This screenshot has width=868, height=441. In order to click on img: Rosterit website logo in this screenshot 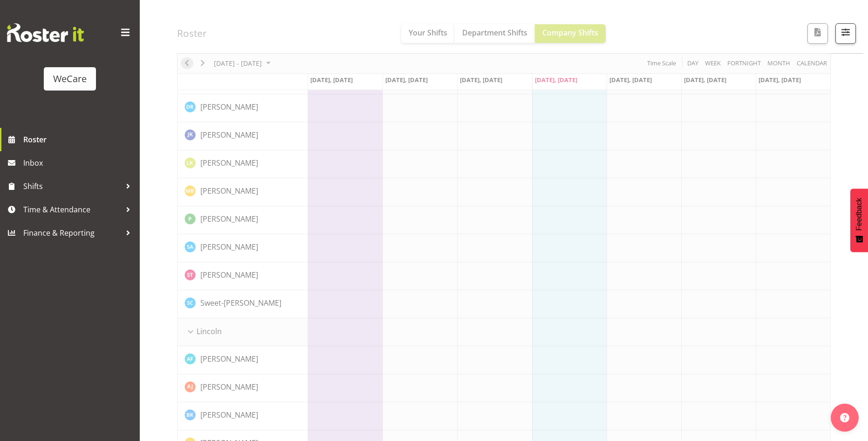, I will do `click(45, 33)`.